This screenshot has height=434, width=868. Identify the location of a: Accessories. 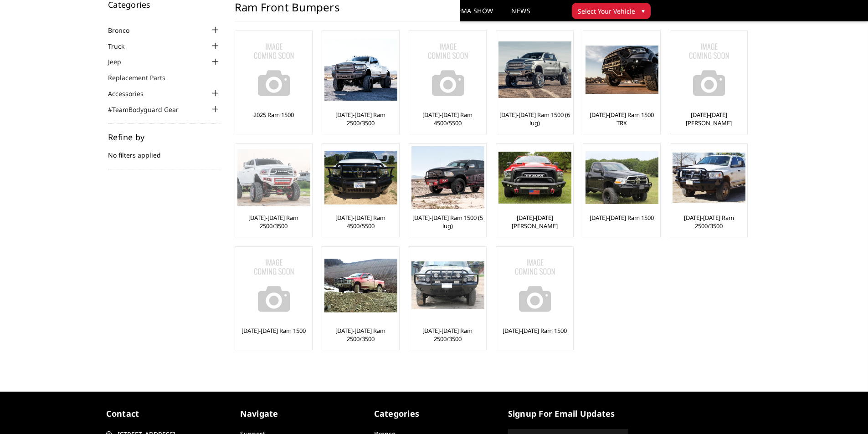
(131, 93).